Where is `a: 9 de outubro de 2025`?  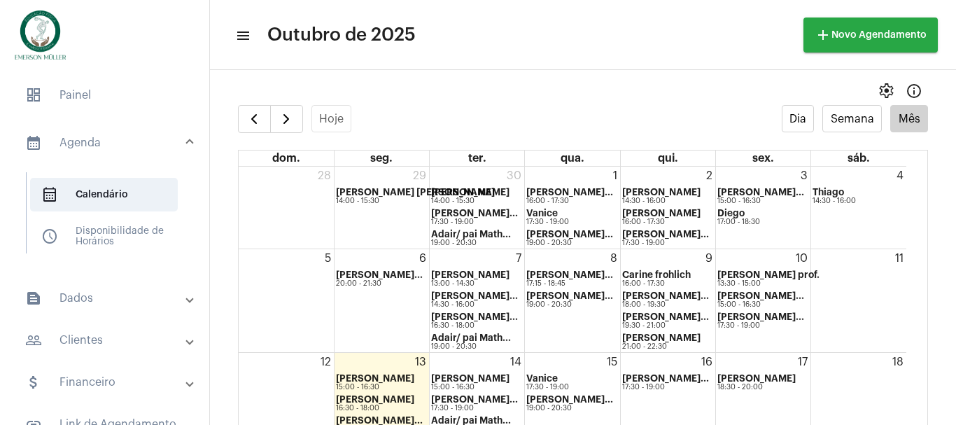 a: 9 de outubro de 2025 is located at coordinates (709, 258).